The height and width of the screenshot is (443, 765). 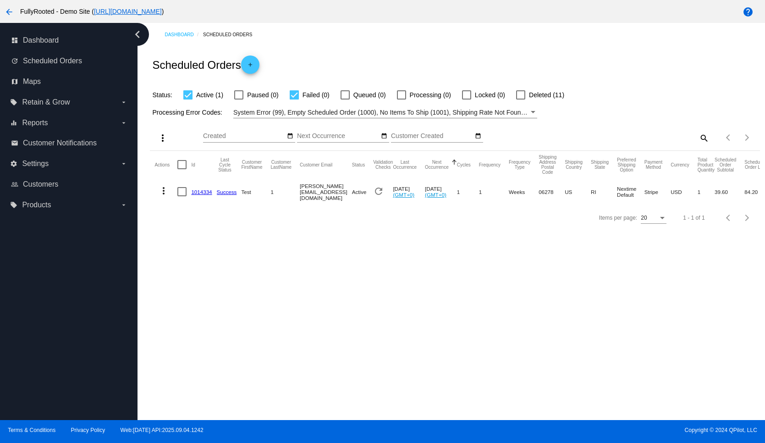 What do you see at coordinates (15, 184) in the screenshot?
I see `i: people_outline` at bounding box center [15, 184].